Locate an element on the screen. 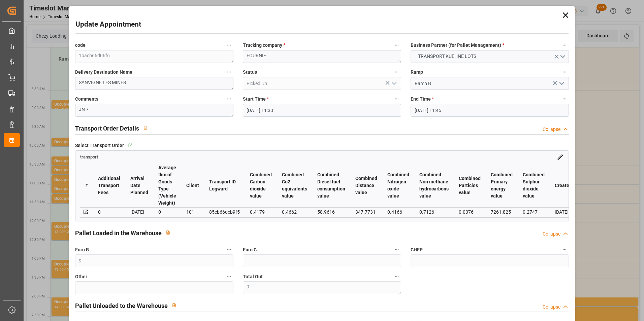  th: Transport ID Logward is located at coordinates (224, 186).